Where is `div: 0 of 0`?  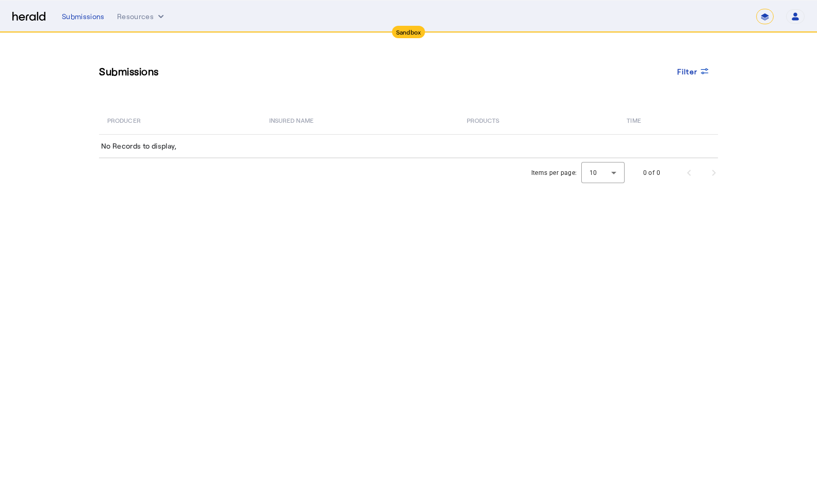
div: 0 of 0 is located at coordinates (651, 173).